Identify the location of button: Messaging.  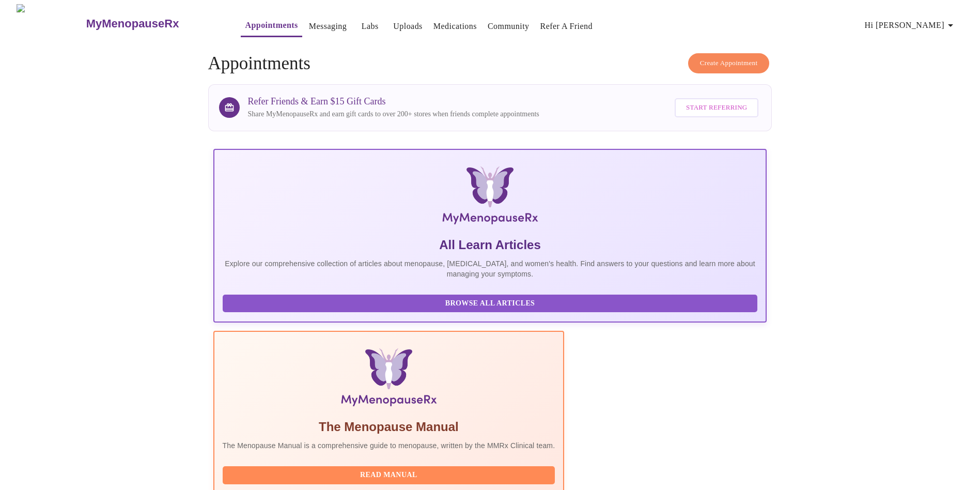
(327, 26).